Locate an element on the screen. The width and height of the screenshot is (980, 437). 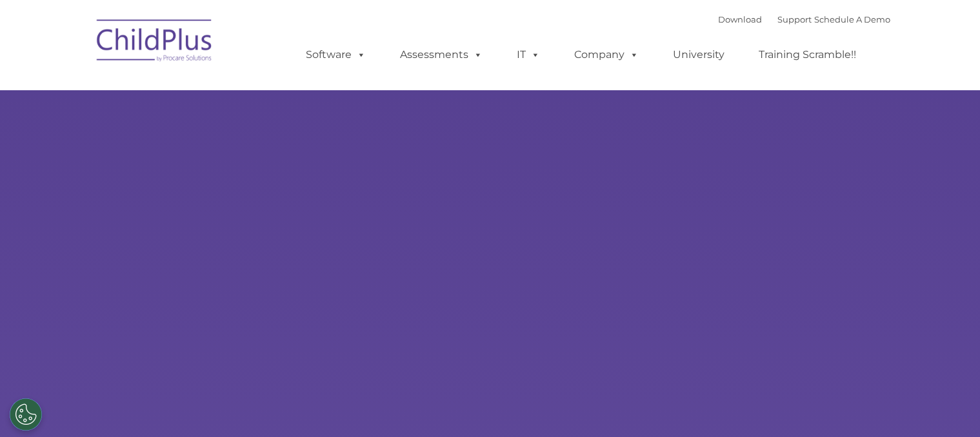
a: Company is located at coordinates (607, 55).